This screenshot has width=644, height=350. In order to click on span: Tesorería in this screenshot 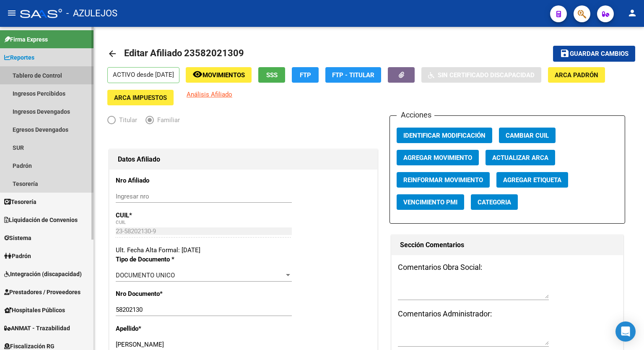, I will do `click(20, 202)`.